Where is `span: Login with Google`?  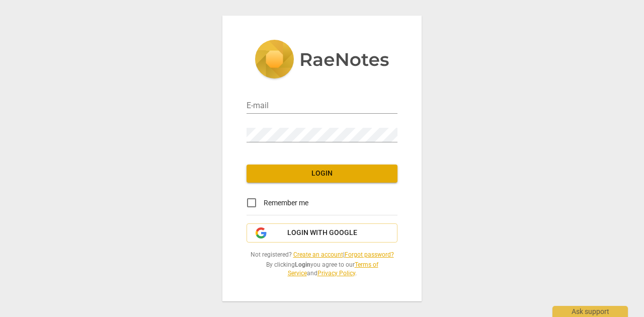
span: Login with Google is located at coordinates (322, 233).